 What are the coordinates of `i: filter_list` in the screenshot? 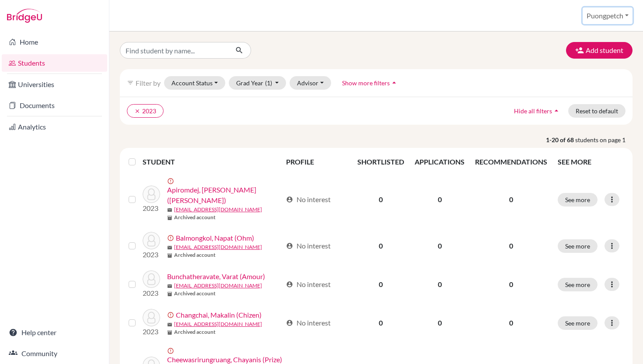 It's located at (131, 83).